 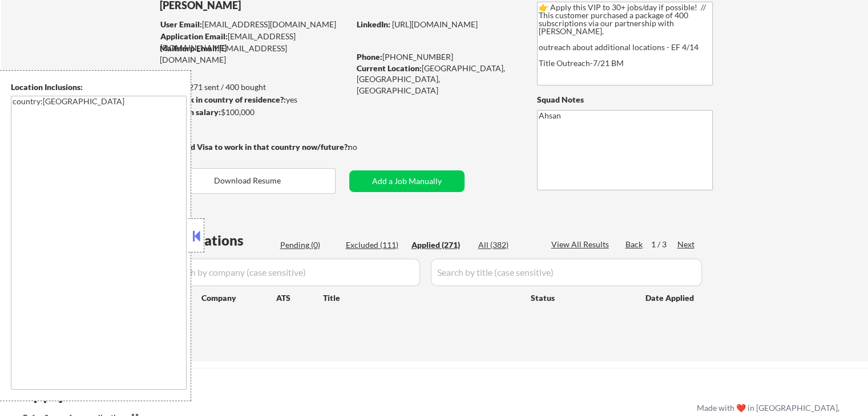 I want to click on div: View All Results, so click(x=581, y=245).